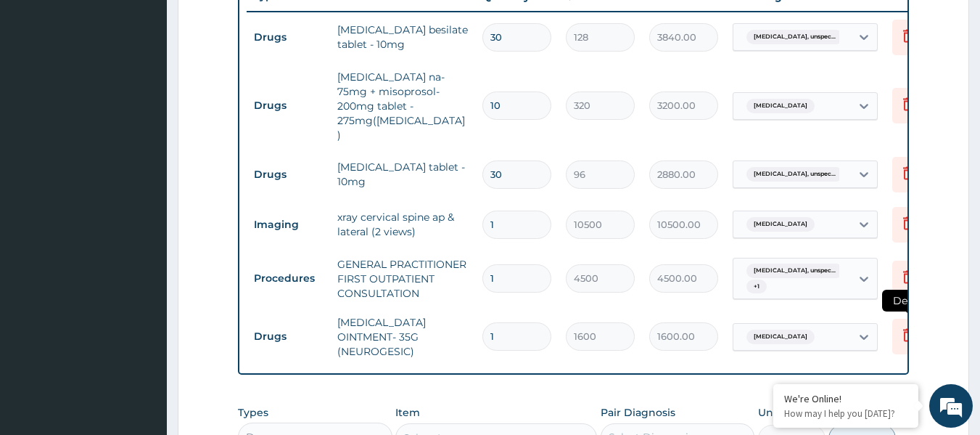 The height and width of the screenshot is (435, 980). I want to click on label: Unit Price, so click(784, 412).